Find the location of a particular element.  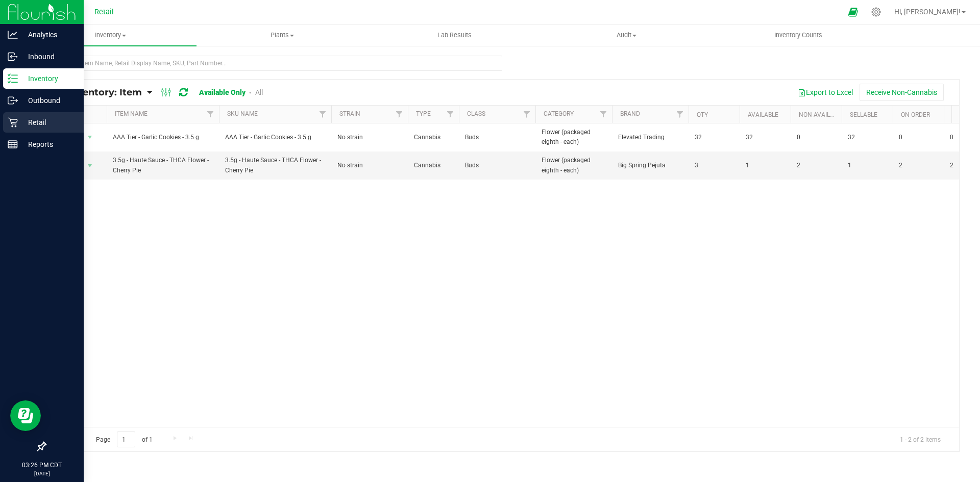

span: Page of 1 is located at coordinates (124, 439).